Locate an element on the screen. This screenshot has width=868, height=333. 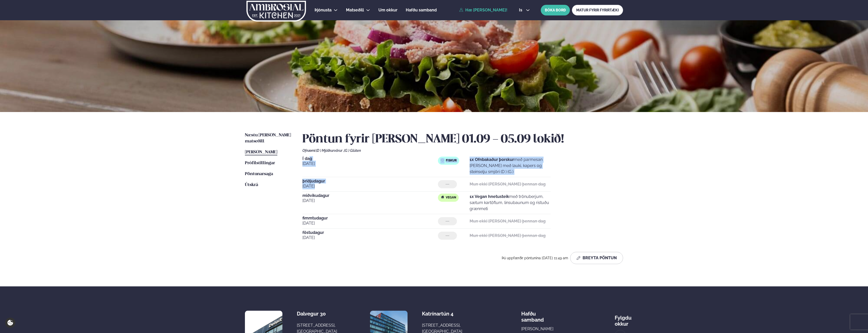
a: Matseðill is located at coordinates (355, 10).